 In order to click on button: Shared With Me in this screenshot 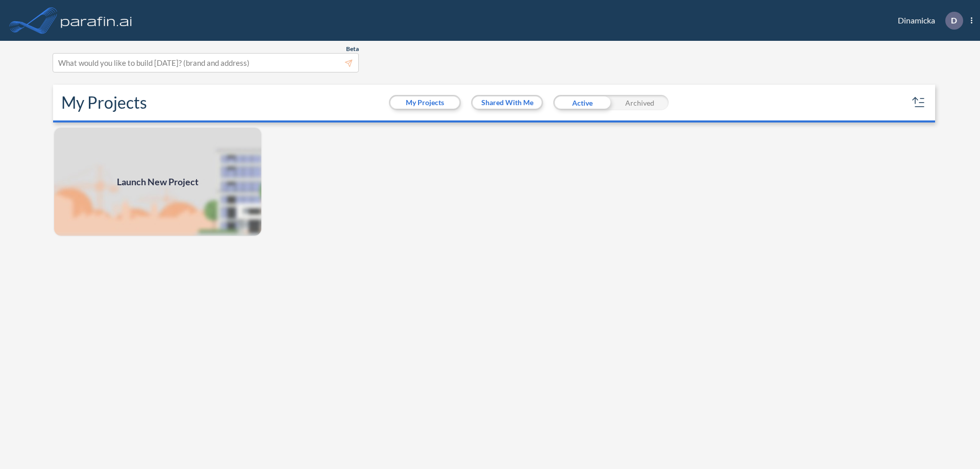, I will do `click(507, 103)`.